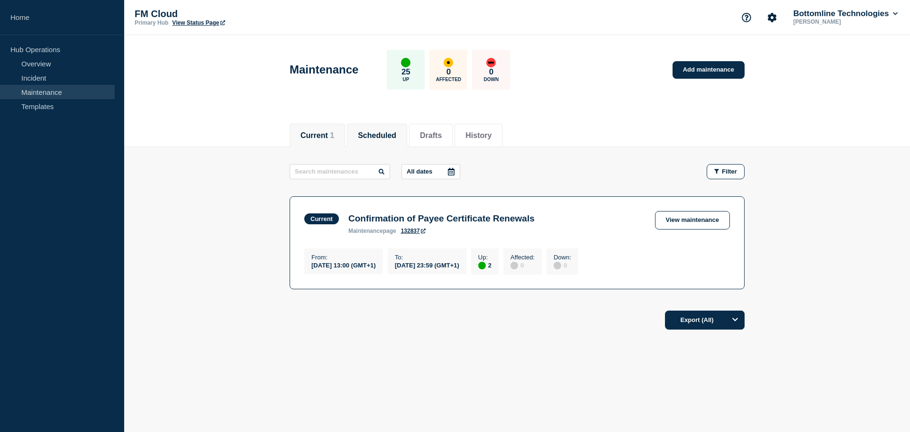  Describe the element at coordinates (747, 18) in the screenshot. I see `button: Support` at that location.